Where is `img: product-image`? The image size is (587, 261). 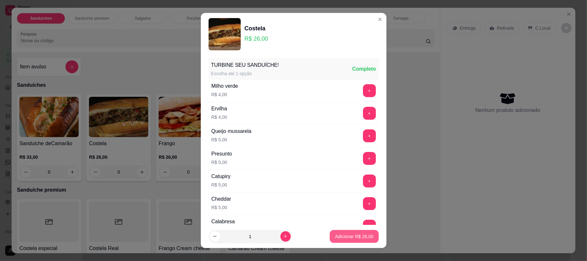 img: product-image is located at coordinates (225, 34).